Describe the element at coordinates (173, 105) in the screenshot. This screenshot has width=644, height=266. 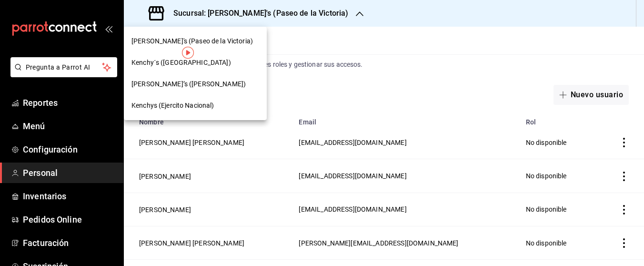
I see `span: Kenchys (Ejercito Nacional)` at that location.